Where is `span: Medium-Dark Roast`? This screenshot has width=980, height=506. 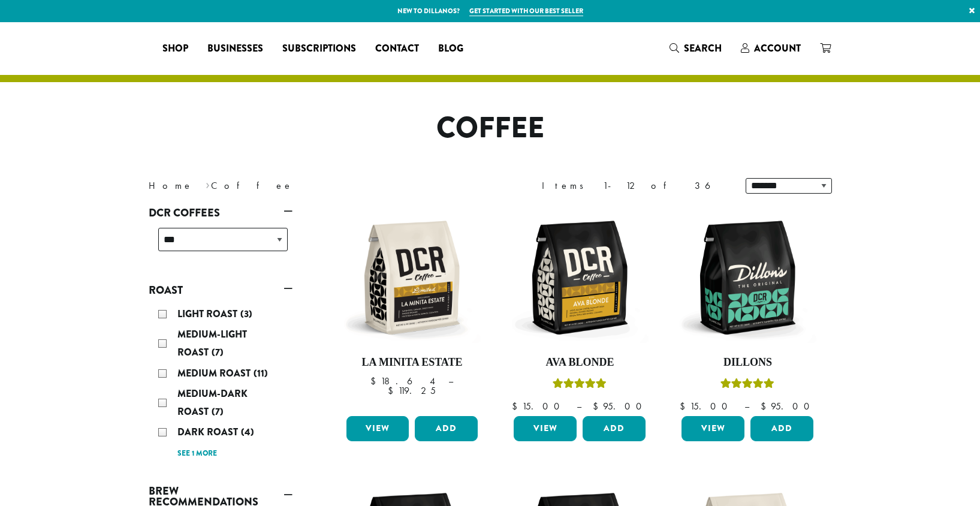
span: Medium-Dark Roast is located at coordinates (212, 402).